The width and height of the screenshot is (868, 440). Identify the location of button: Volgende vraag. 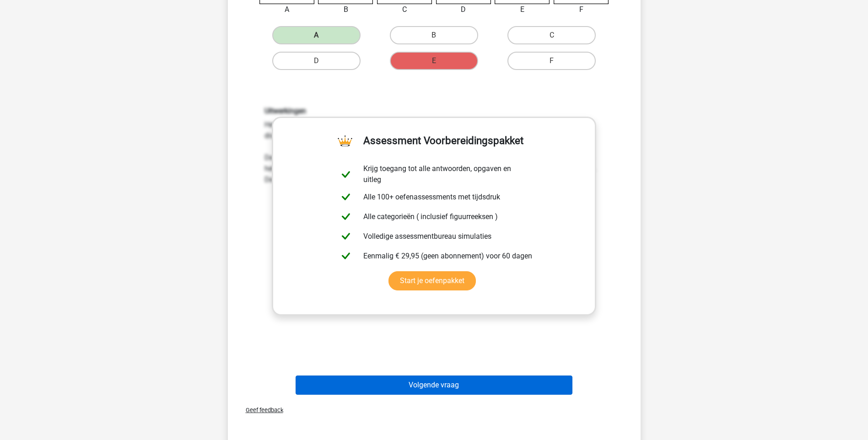
(434, 385).